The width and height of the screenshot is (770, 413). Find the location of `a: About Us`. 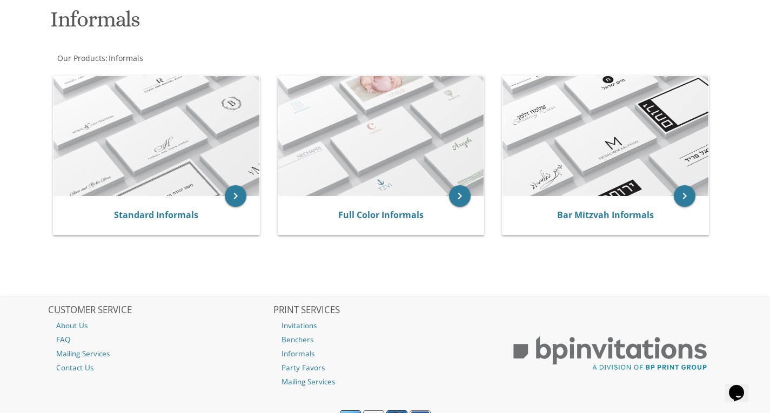

a: About Us is located at coordinates (160, 326).